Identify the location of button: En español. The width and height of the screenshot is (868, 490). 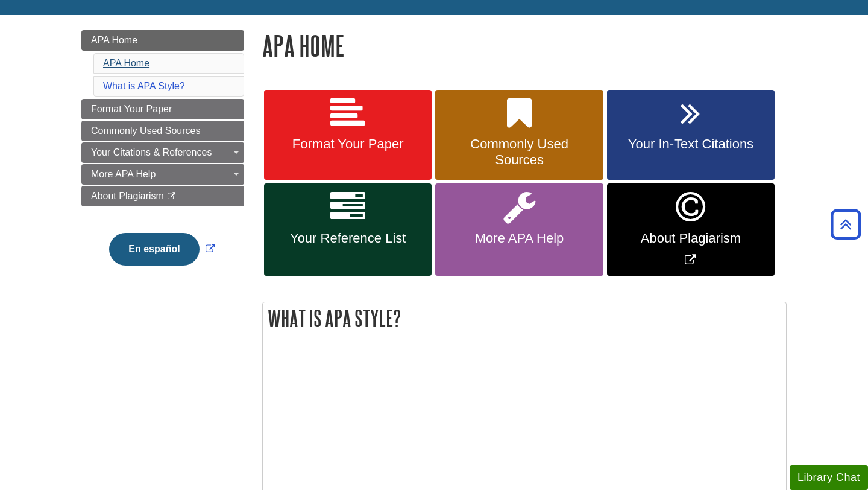
(154, 249).